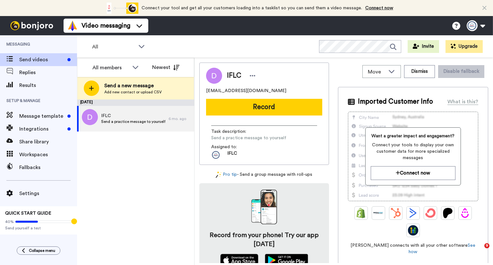 Image resolution: width=493 pixels, height=265 pixels. I want to click on button: Connect now, so click(413, 173).